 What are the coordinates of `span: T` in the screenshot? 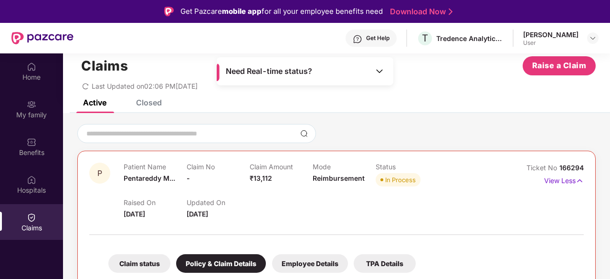 It's located at (425, 38).